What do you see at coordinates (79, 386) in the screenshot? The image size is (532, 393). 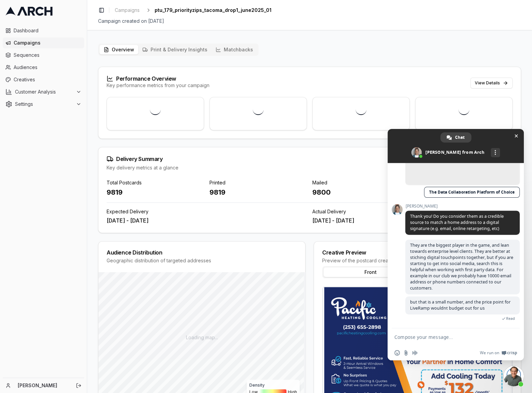 I see `button: Log out` at bounding box center [79, 386].